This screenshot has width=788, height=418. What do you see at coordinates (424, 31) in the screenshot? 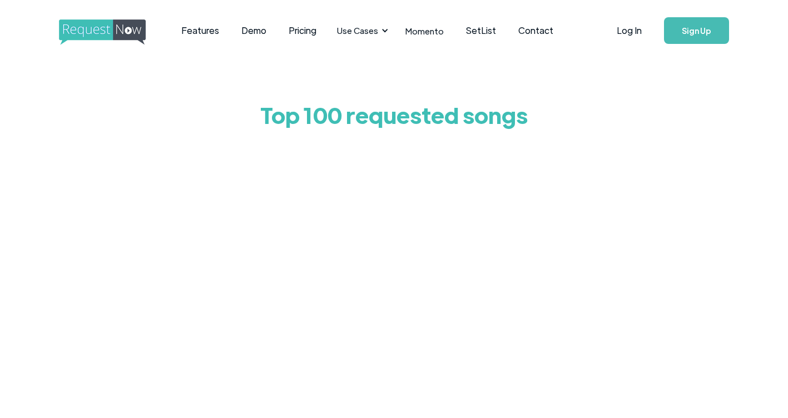
I see `a: Momento` at bounding box center [424, 31].